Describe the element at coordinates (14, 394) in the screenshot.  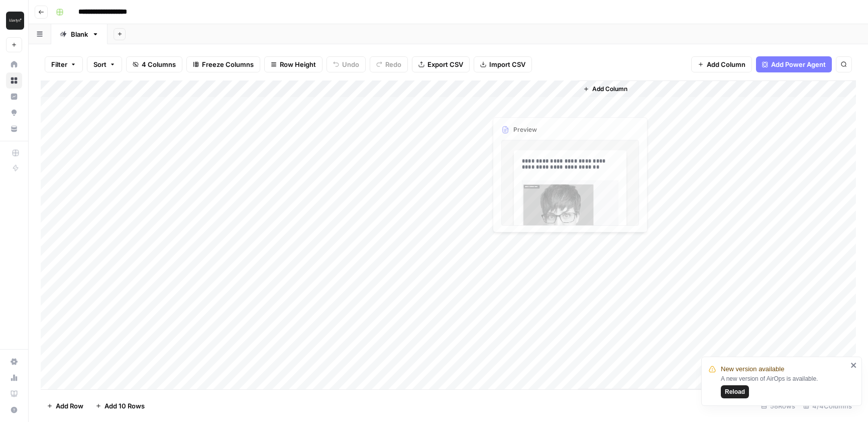
I see `a: Learning Hub` at that location.